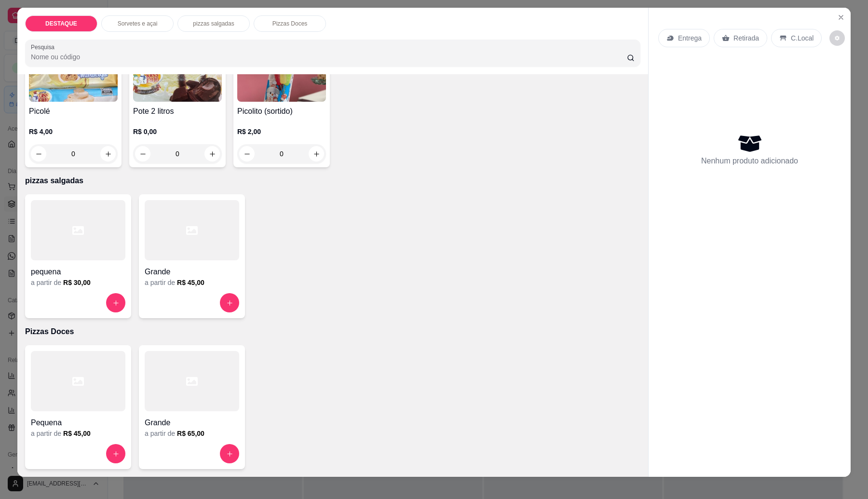 This screenshot has width=868, height=499. Describe the element at coordinates (178, 132) in the screenshot. I see `p: R$ 0,00` at that location.